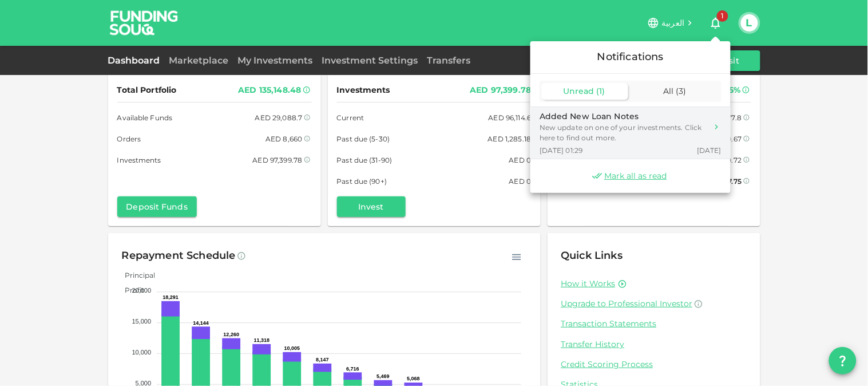  What do you see at coordinates (623, 116) in the screenshot?
I see `div: Added New Loan Notes` at bounding box center [623, 116].